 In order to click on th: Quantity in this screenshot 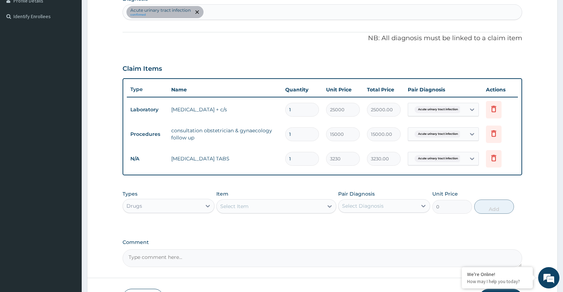, I will do `click(302, 90)`.